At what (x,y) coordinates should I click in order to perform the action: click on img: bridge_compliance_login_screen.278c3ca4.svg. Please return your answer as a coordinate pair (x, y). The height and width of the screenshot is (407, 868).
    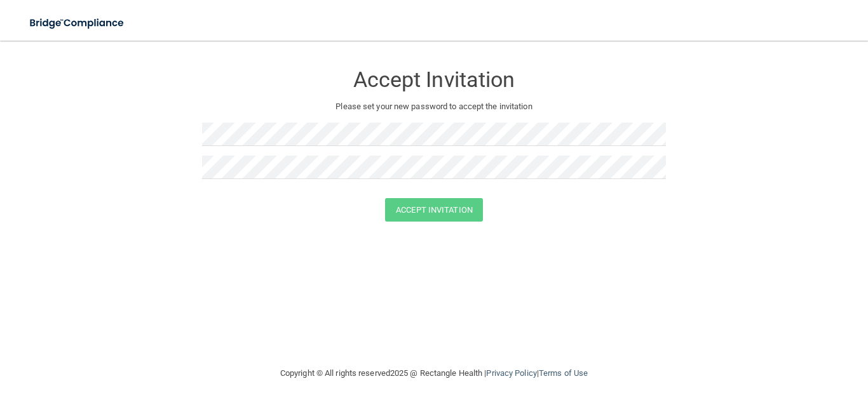
    Looking at the image, I should click on (78, 23).